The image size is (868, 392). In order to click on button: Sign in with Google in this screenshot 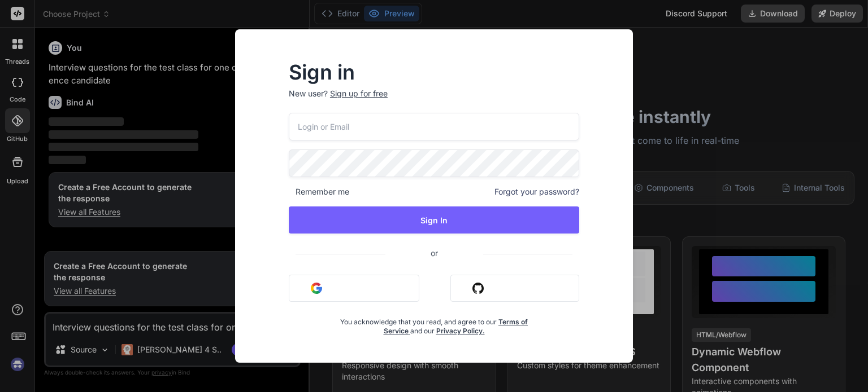, I will do `click(354, 289)`.